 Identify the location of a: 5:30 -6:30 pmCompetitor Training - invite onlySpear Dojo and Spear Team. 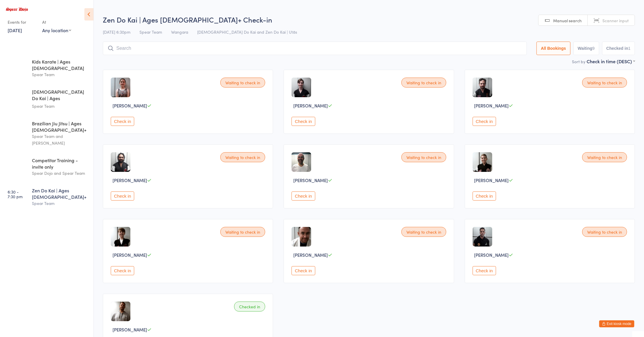
(47, 166).